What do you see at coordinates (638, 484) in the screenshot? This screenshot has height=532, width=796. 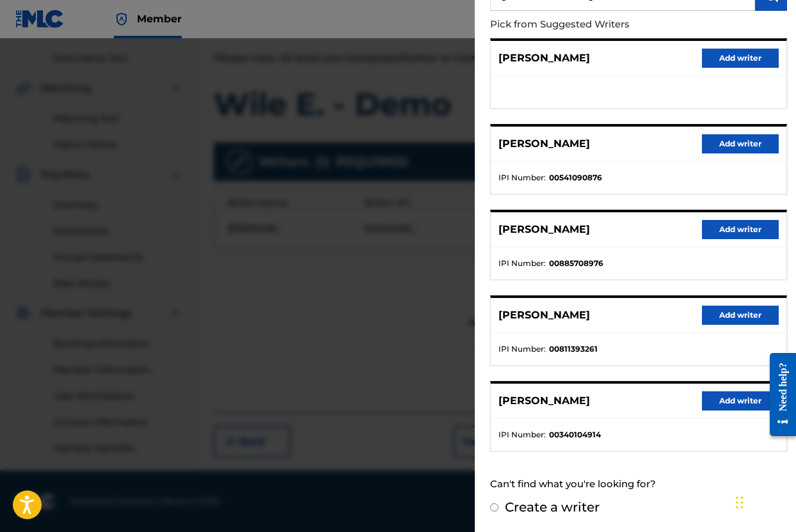 I see `div: Can't find what you're looking for?` at bounding box center [638, 484].